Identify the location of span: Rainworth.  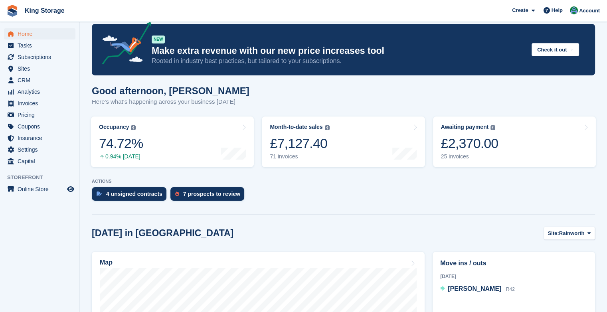
(572, 234).